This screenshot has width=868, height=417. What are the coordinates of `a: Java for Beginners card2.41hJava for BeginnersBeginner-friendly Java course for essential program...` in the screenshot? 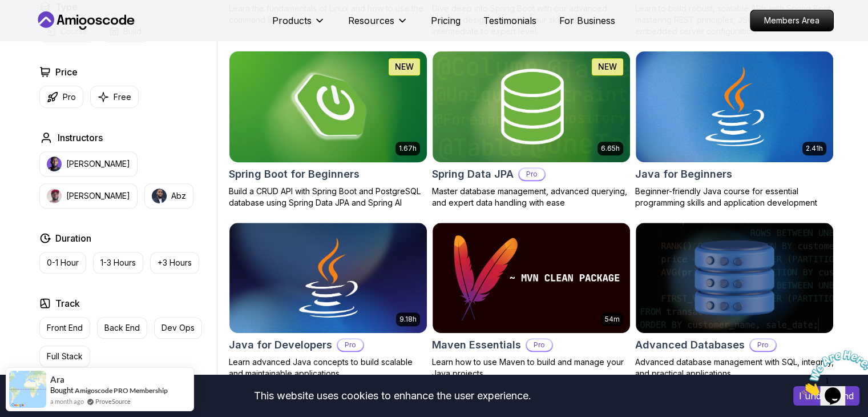 It's located at (735, 129).